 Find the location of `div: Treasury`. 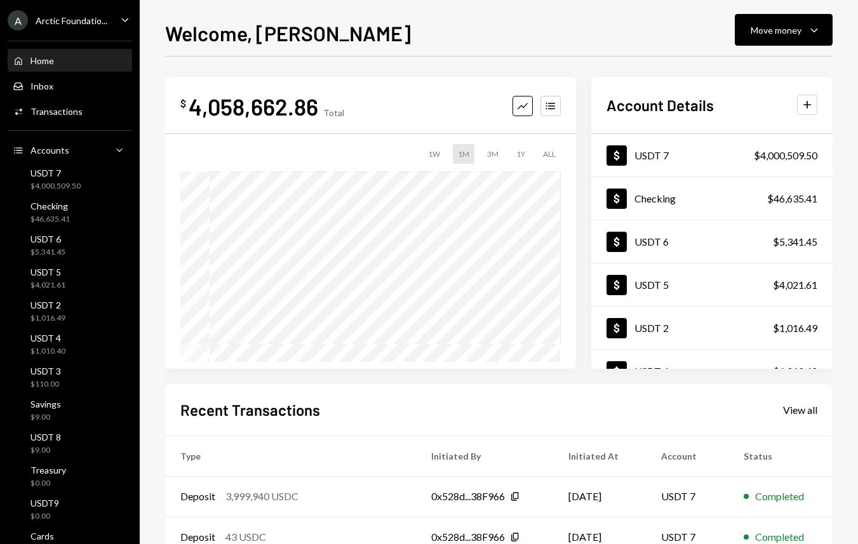

div: Treasury is located at coordinates (48, 470).